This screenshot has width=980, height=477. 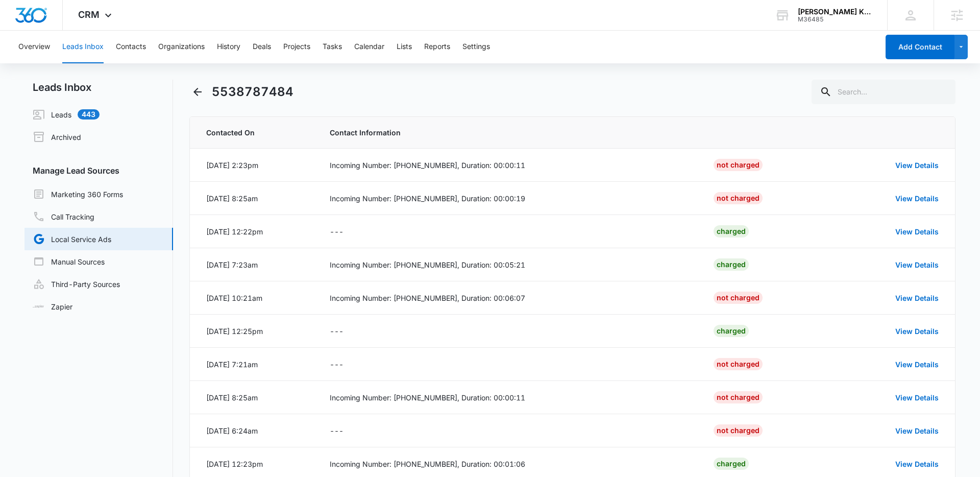 What do you see at coordinates (835, 19) in the screenshot?
I see `div: account id` at bounding box center [835, 19].